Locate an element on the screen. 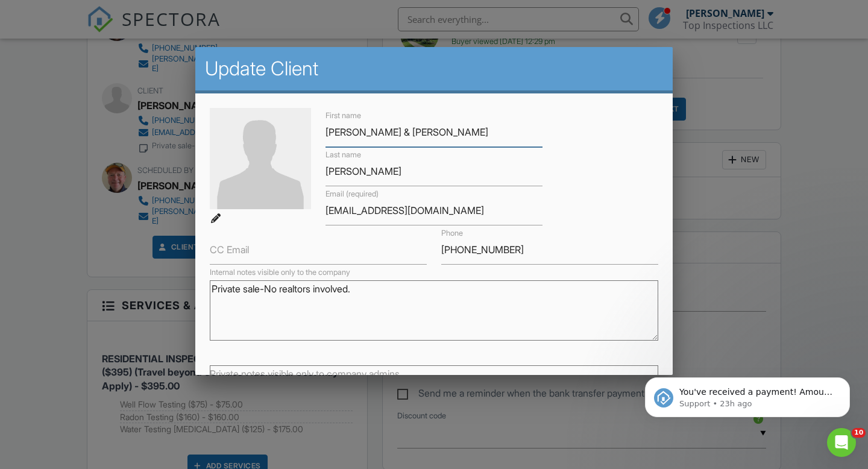 The height and width of the screenshot is (469, 868). div: message notification from Support, 23h ago. You've received a payment! Amount $450.00 Fee $0.00 N... is located at coordinates (121, 45).